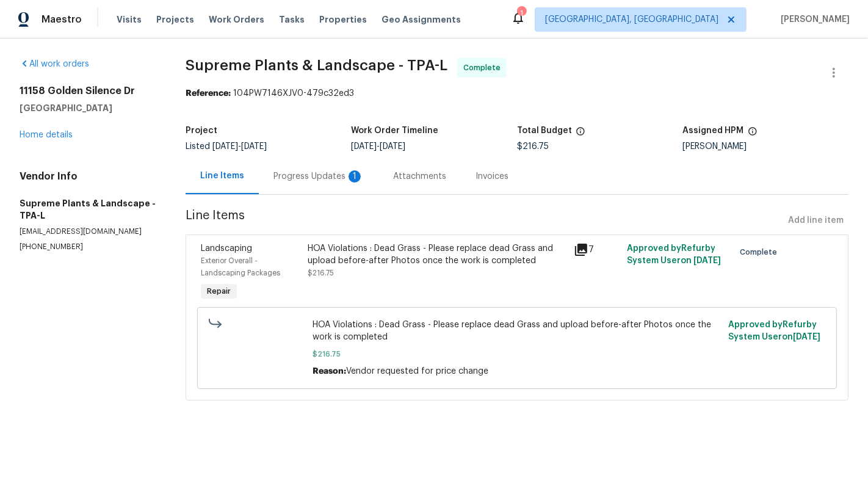 The width and height of the screenshot is (868, 483). What do you see at coordinates (54, 64) in the screenshot?
I see `a: All work orders` at bounding box center [54, 64].